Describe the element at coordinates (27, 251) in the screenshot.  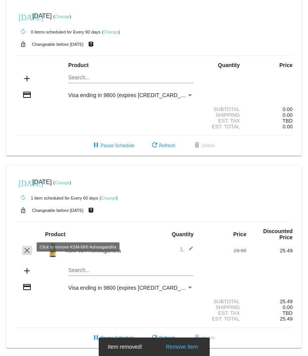
I see `mat-icon: clear` at that location.